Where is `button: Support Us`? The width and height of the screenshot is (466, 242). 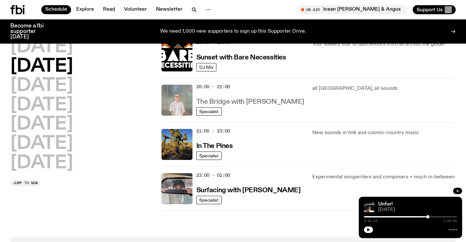 button: Support Us is located at coordinates (434, 10).